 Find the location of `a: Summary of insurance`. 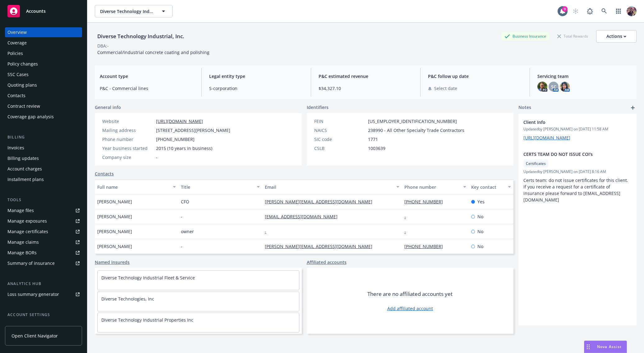

a: Summary of insurance is located at coordinates (44, 263).